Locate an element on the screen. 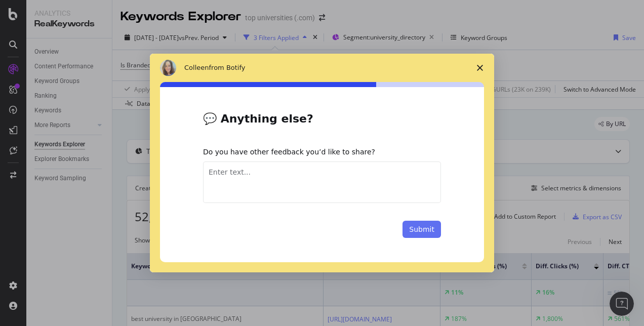 Image resolution: width=644 pixels, height=326 pixels. div: Do you have other feedback you’d like to share? is located at coordinates (314, 152).